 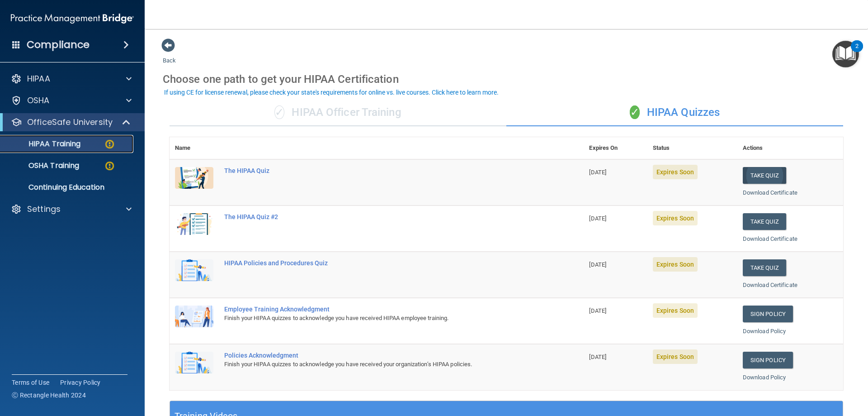 I want to click on p: OSHA, so click(x=38, y=100).